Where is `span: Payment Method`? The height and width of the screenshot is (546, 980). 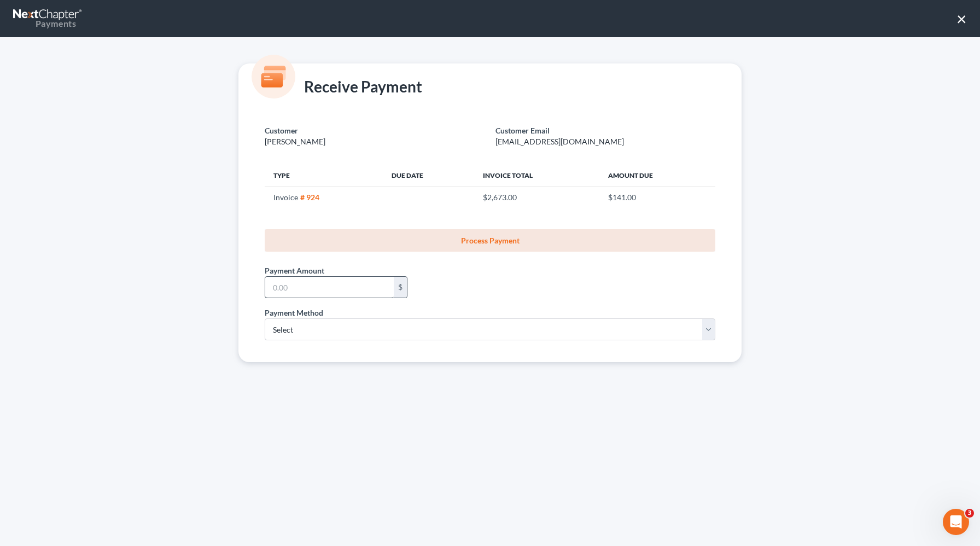 span: Payment Method is located at coordinates (294, 312).